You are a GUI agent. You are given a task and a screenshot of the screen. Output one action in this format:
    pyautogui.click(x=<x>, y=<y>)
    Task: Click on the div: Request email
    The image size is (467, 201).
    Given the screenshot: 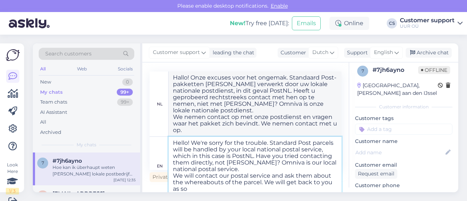 What is the action you would take?
    pyautogui.click(x=376, y=174)
    